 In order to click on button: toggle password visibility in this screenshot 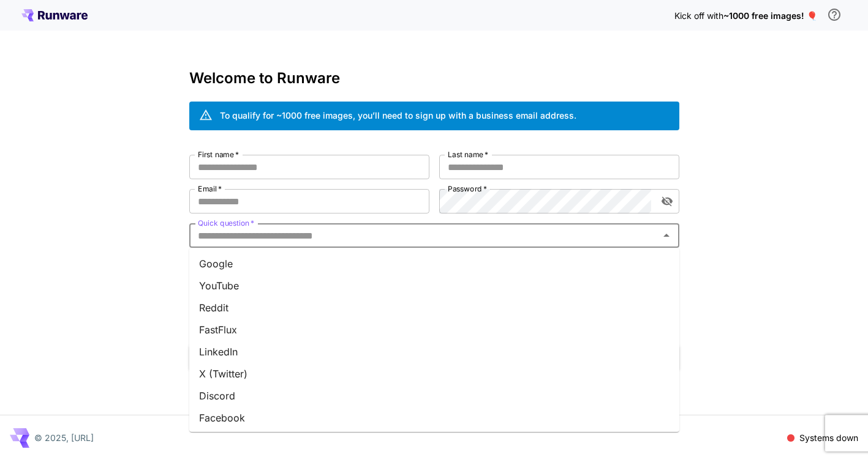, I will do `click(667, 201)`.